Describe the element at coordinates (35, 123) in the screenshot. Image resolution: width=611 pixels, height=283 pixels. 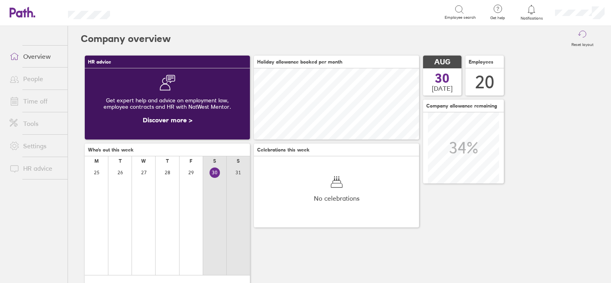
I see `a: Tools` at that location.